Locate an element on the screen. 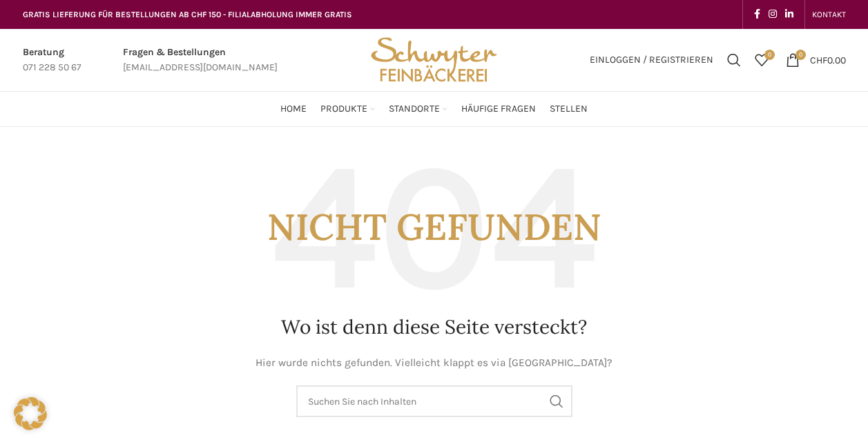 Image resolution: width=868 pixels, height=444 pixels. span: KONTAKT is located at coordinates (829, 15).